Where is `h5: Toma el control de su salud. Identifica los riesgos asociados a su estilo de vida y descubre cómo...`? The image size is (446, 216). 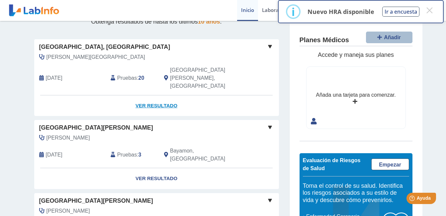 h5: Toma el control de su salud. Identifica los riesgos asociados a su estilo de vida y descubre cómo... is located at coordinates (356, 193).